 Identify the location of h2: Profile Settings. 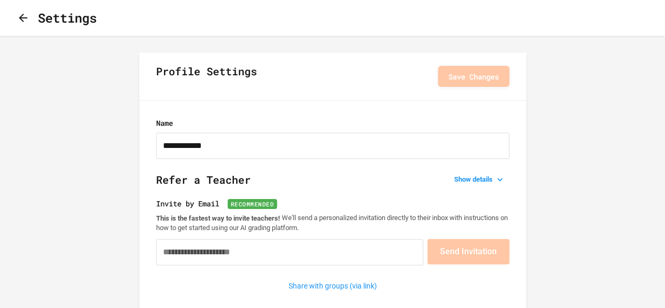
(207, 76).